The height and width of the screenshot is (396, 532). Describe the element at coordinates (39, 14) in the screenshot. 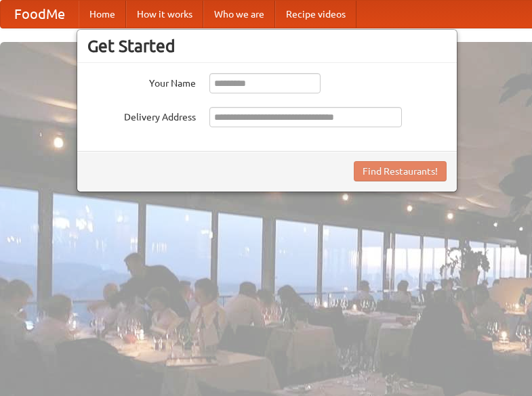

I see `a: FoodMe` at that location.